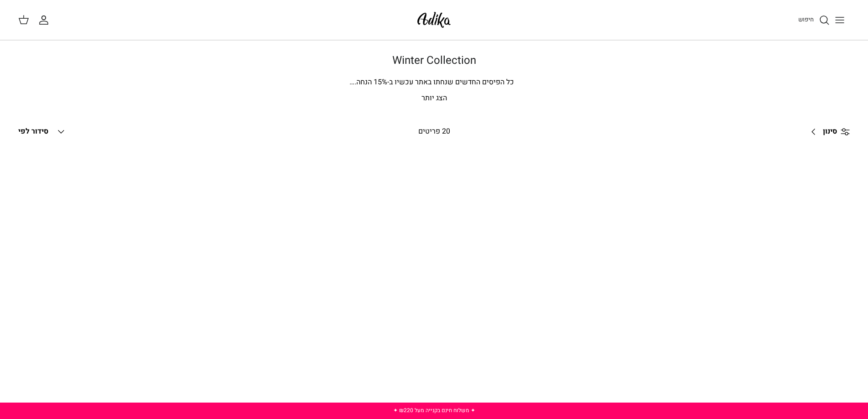 The height and width of the screenshot is (419, 868). Describe the element at coordinates (434, 20) in the screenshot. I see `a: Adika IL` at that location.